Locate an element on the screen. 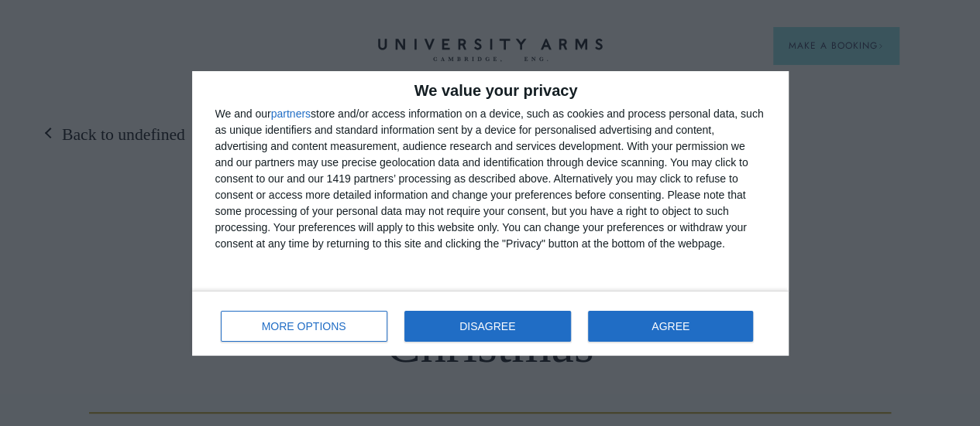  span: AGREE is located at coordinates (670, 327).